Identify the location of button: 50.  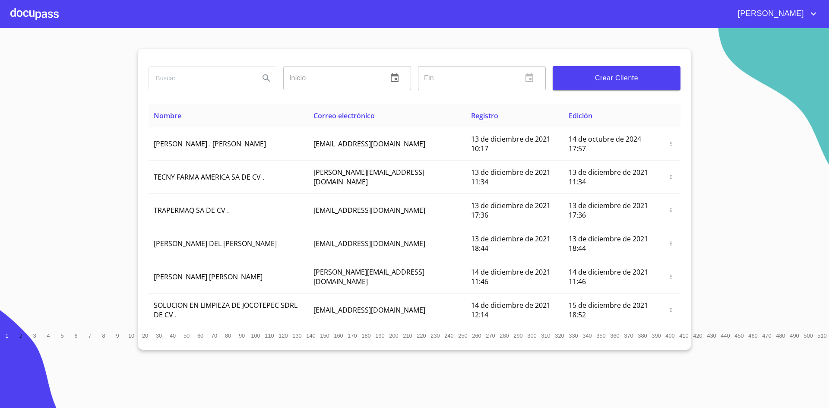
(187, 336).